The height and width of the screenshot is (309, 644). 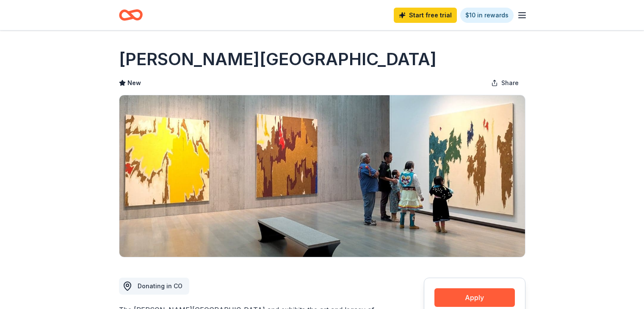 What do you see at coordinates (131, 15) in the screenshot?
I see `a: Home` at bounding box center [131, 15].